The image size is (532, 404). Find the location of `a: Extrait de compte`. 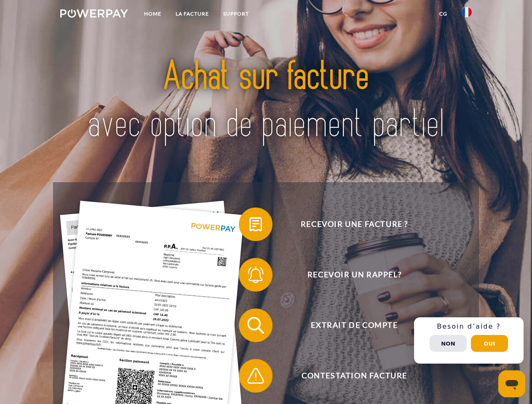

a: Extrait de compte is located at coordinates (348, 325).